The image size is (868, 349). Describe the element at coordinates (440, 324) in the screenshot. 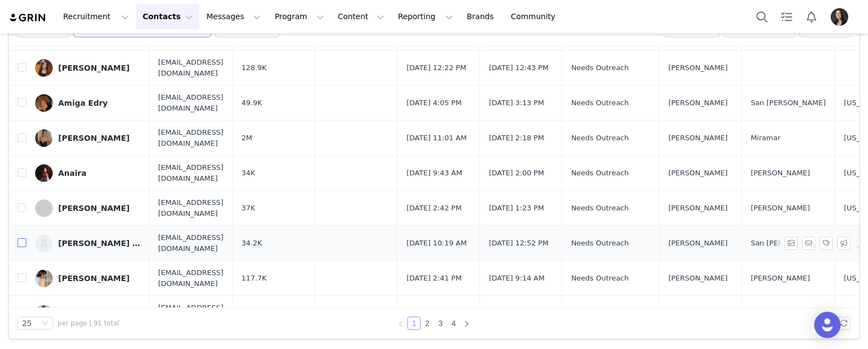

I see `a: 3` at that location.